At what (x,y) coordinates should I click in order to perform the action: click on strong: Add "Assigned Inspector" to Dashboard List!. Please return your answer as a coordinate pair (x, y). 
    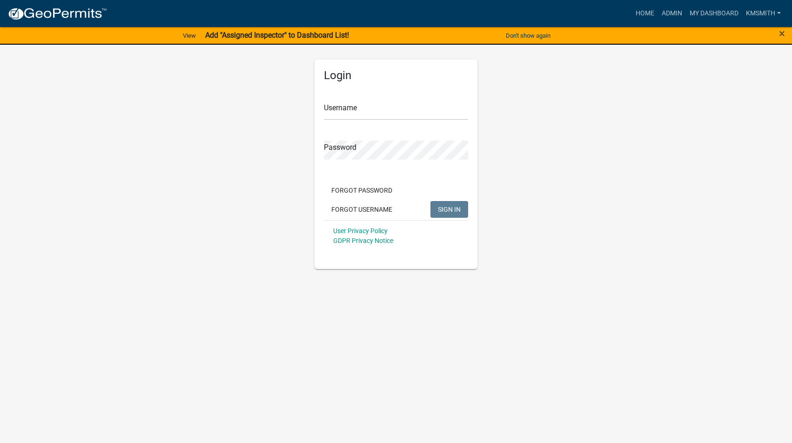
    Looking at the image, I should click on (277, 35).